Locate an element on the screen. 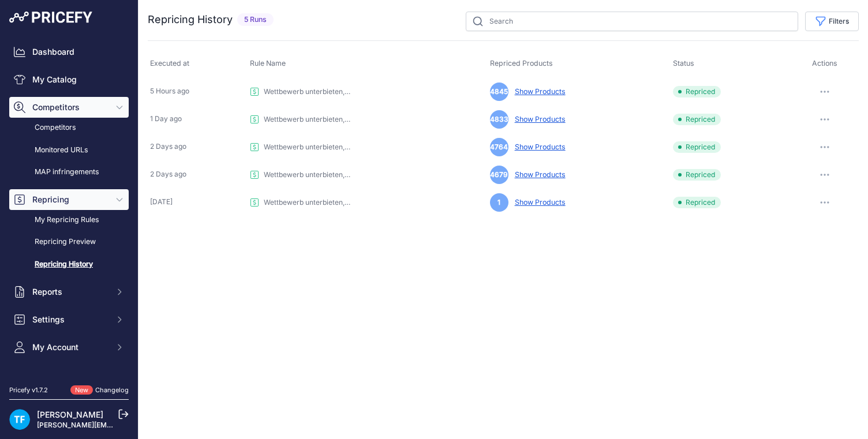 This screenshot has height=439, width=868. img: Pricefy Logo is located at coordinates (50, 17).